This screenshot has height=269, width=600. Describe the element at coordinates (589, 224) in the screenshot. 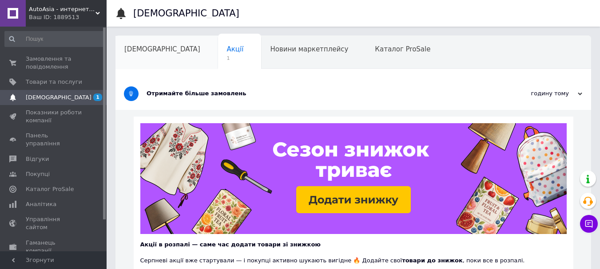

I see `button: Чат з покупцем` at that location.